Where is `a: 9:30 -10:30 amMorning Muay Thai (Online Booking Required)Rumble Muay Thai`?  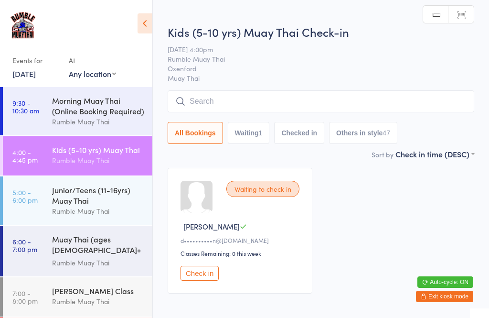
a: 9:30 -10:30 amMorning Muay Thai (Online Booking Required)Rumble Muay Thai is located at coordinates (77, 111).